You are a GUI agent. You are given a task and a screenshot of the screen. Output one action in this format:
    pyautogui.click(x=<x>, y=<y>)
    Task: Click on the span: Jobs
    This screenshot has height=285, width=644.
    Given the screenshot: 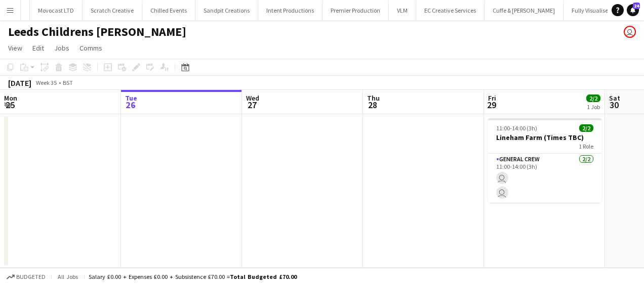 What is the action you would take?
    pyautogui.click(x=61, y=48)
    